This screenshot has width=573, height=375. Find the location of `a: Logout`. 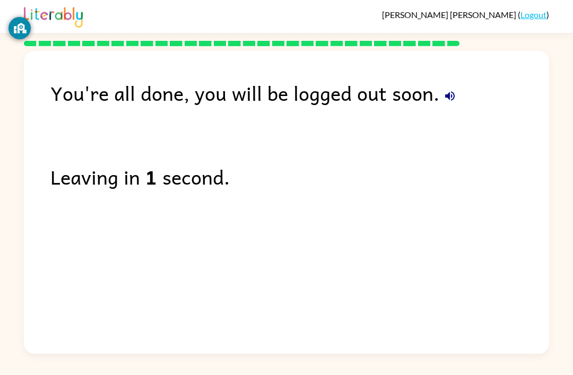

a: Logout is located at coordinates (534, 14).